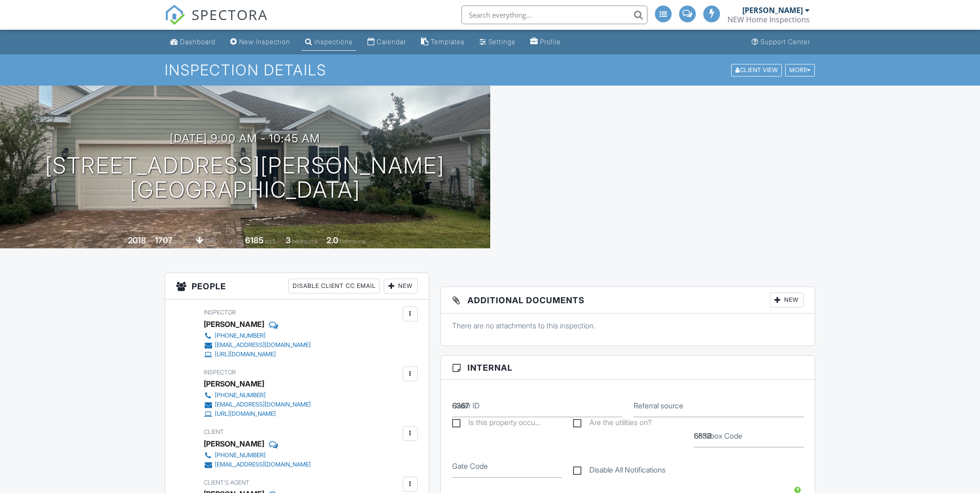  Describe the element at coordinates (628, 300) in the screenshot. I see `h3: Additional Documents` at that location.